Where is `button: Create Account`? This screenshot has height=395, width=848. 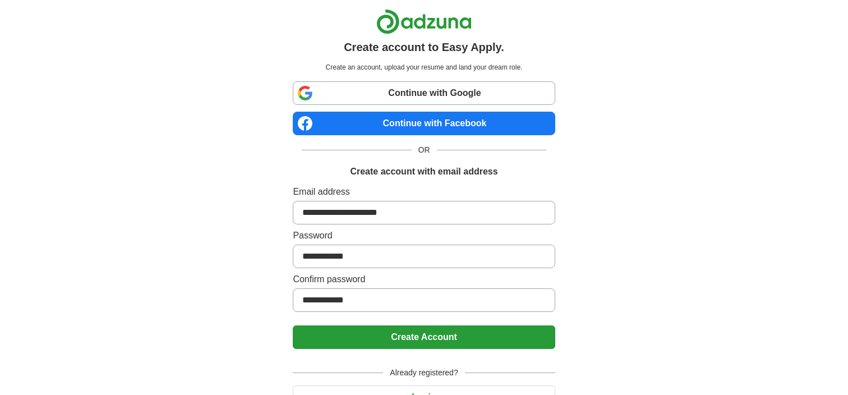 button: Create Account is located at coordinates (424, 337).